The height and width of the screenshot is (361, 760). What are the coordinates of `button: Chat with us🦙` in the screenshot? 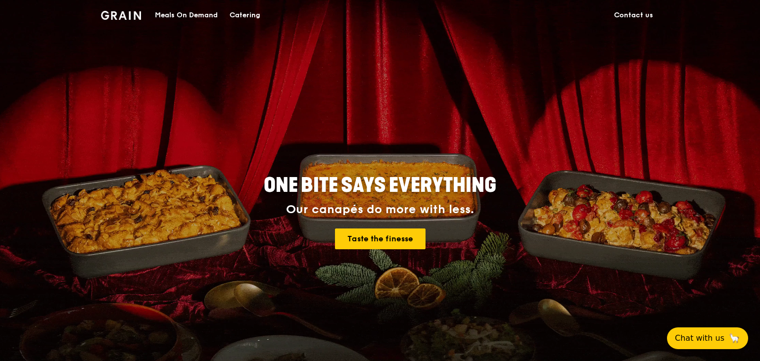 It's located at (708, 339).